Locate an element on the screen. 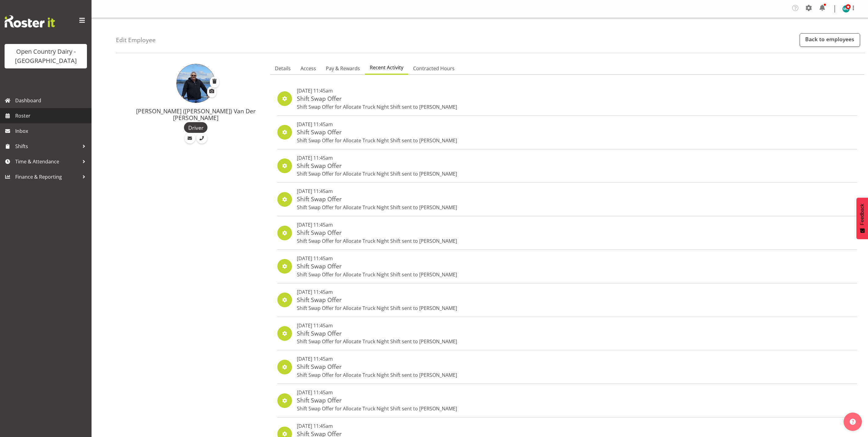  img: michael-campbell11468.jpg is located at coordinates (846, 9).